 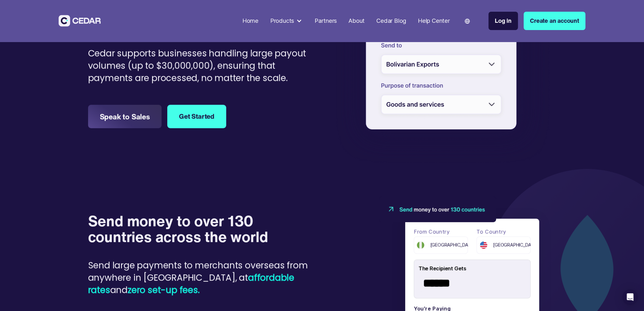 I want to click on img: USD flag, so click(x=484, y=245).